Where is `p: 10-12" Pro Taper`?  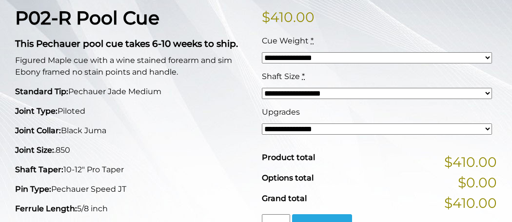
p: 10-12" Pro Taper is located at coordinates (133, 170).